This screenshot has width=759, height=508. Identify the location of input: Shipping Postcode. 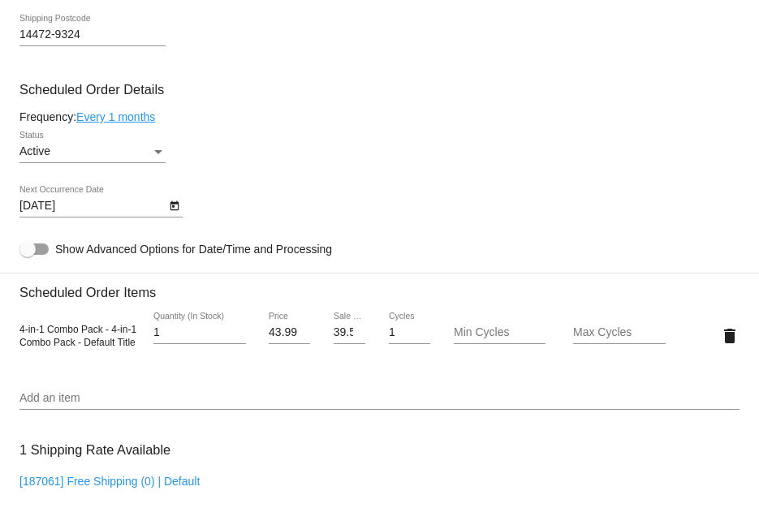
(93, 35).